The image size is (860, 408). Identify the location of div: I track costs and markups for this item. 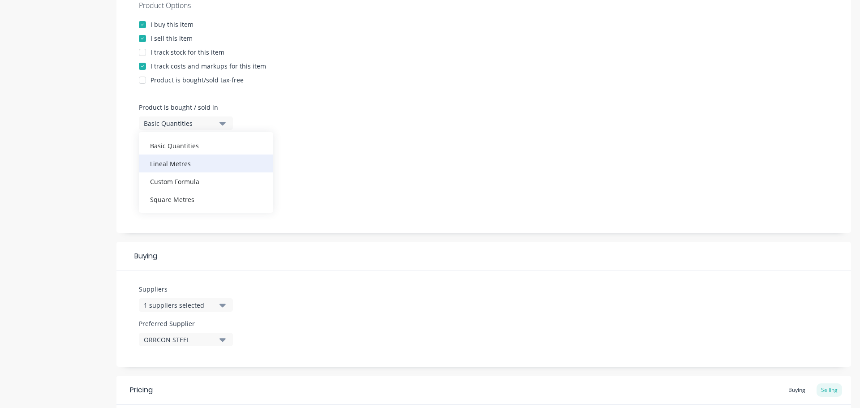
(208, 66).